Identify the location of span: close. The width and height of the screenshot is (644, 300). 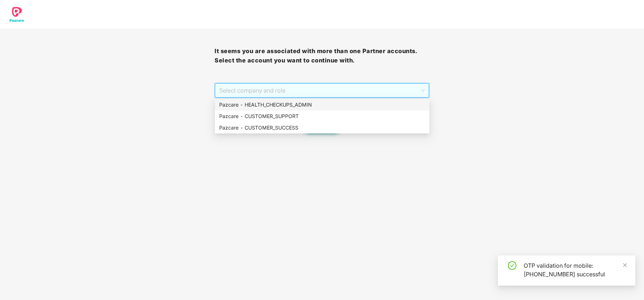
(625, 265).